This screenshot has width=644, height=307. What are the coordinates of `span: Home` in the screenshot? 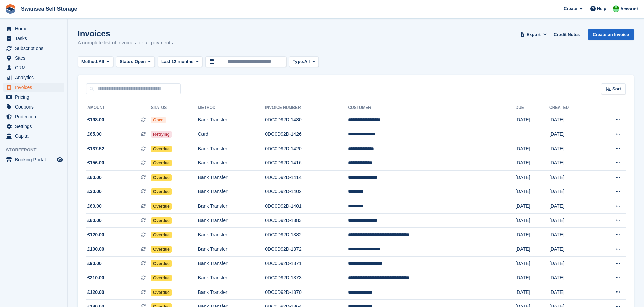 It's located at (35, 29).